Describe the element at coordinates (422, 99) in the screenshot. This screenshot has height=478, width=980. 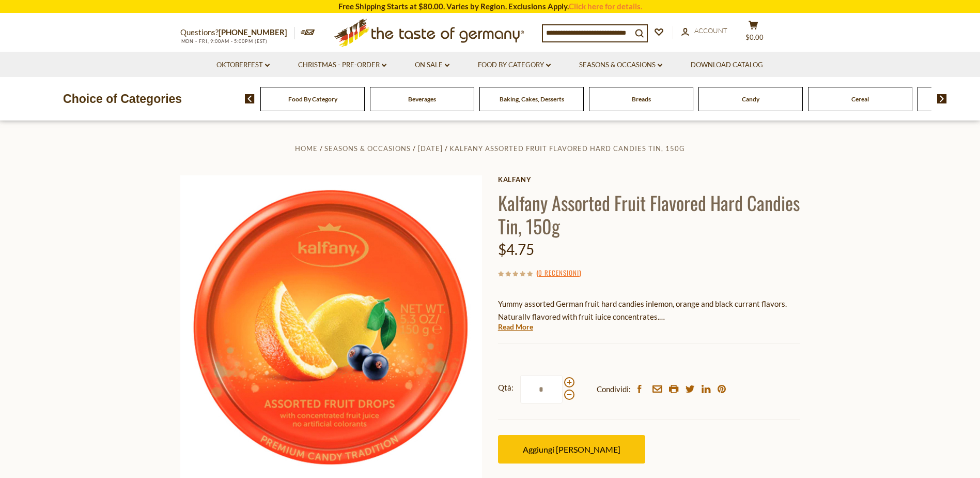
I see `a: Beverages` at that location.